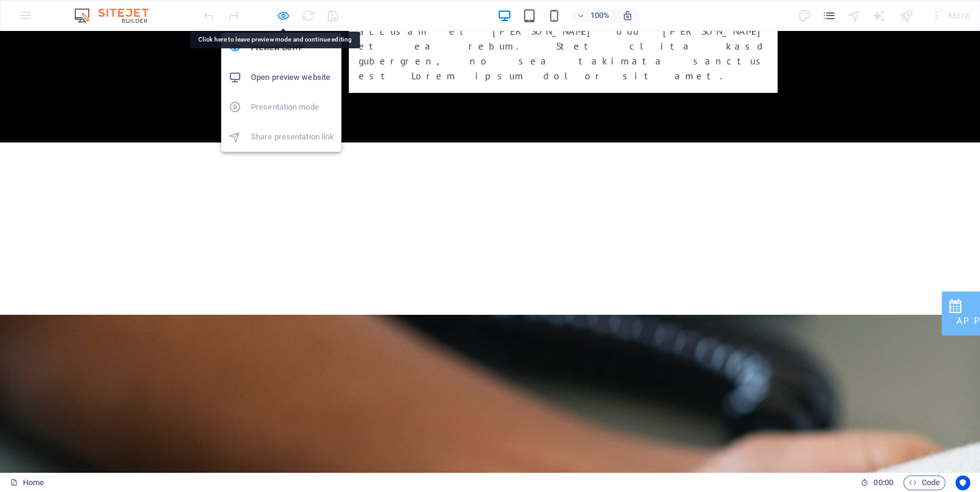 This screenshot has width=980, height=492. What do you see at coordinates (118, 15) in the screenshot?
I see `img: Editor Logo` at bounding box center [118, 15].